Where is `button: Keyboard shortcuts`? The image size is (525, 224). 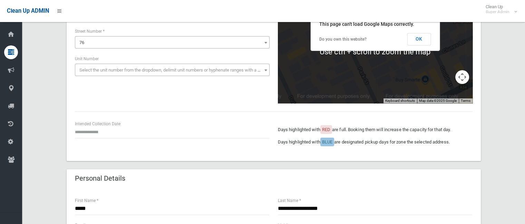 button: Keyboard shortcuts is located at coordinates (400, 101).